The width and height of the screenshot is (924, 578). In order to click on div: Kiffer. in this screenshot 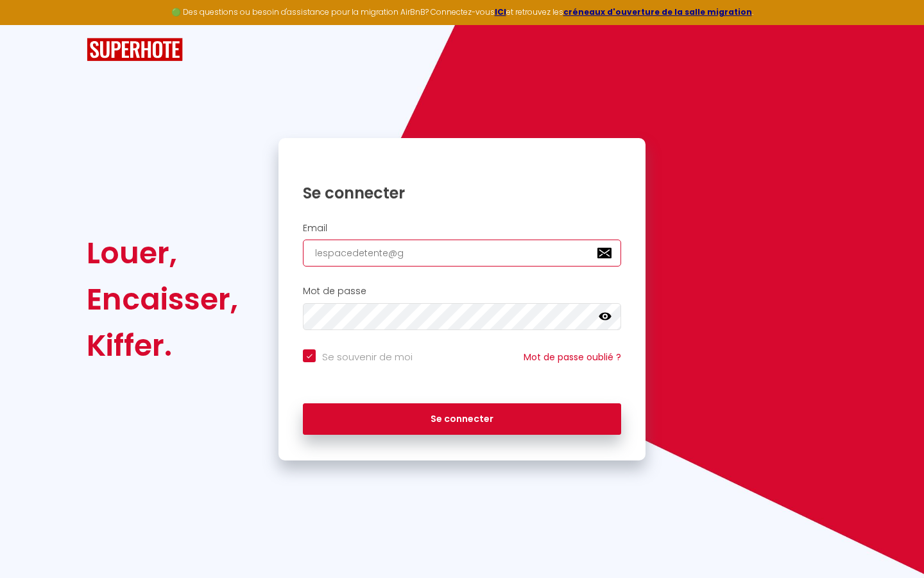, I will do `click(162, 345)`.